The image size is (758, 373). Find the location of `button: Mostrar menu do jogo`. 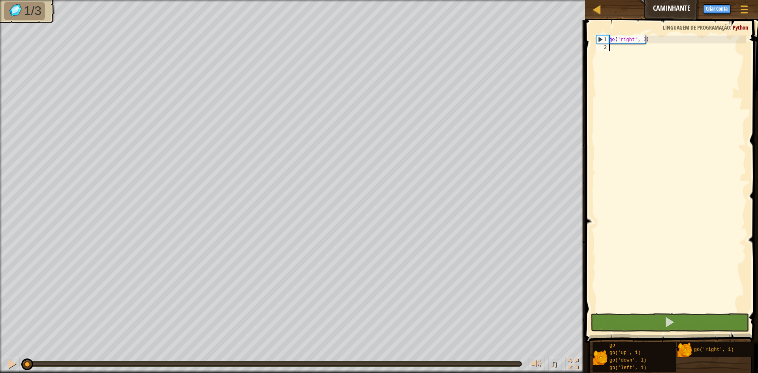

button: Mostrar menu do jogo is located at coordinates (744, 11).